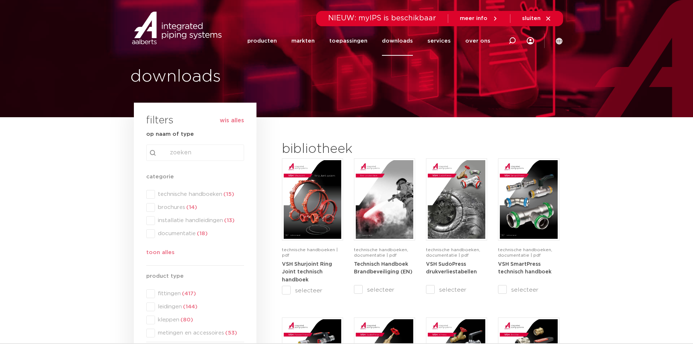 This screenshot has height=344, width=693. What do you see at coordinates (348, 41) in the screenshot?
I see `a: toepassingen` at bounding box center [348, 41].